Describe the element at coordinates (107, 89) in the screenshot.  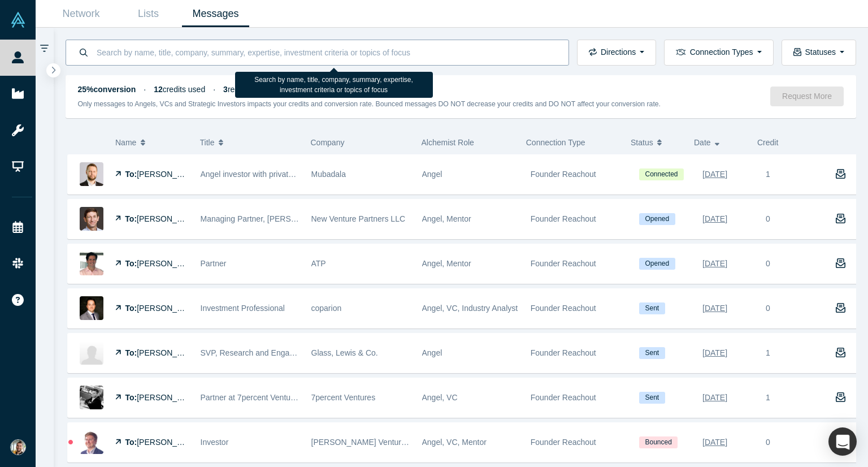
I see `strong: 25% conversion` at that location.